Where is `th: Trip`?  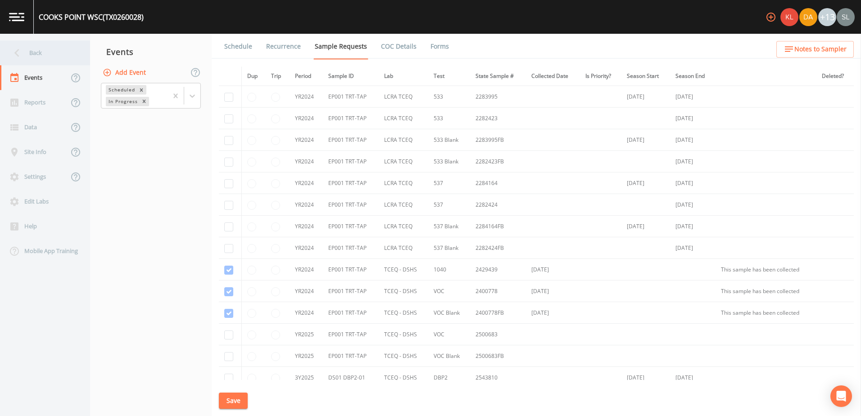
th: Trip is located at coordinates (278, 76).